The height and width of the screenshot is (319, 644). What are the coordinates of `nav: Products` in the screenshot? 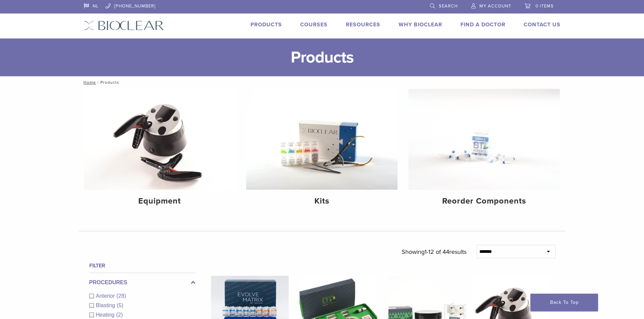 It's located at (322, 82).